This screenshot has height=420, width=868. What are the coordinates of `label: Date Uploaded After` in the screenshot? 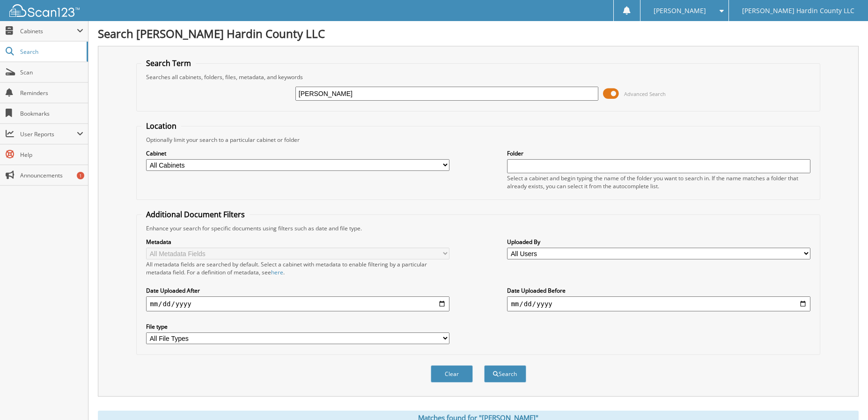 It's located at (298, 290).